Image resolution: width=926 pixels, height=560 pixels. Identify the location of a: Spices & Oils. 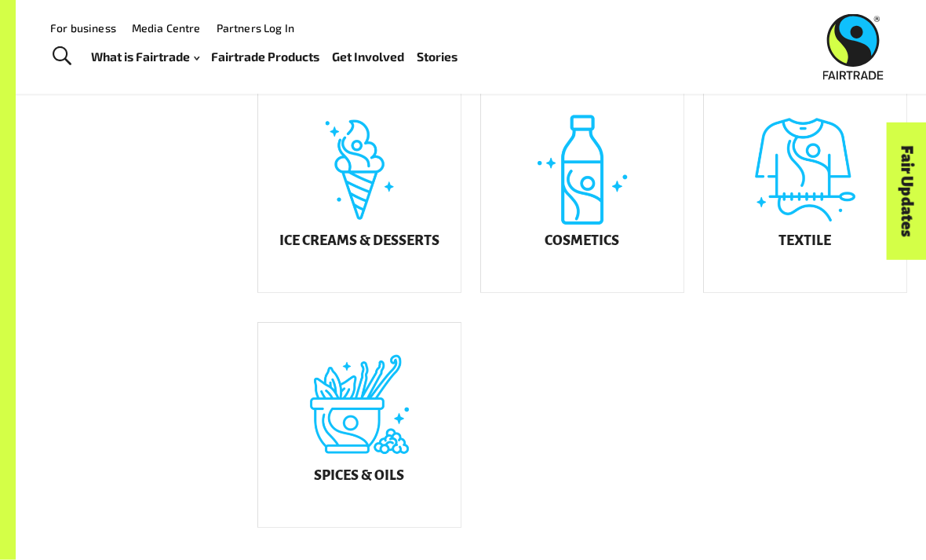
(360, 425).